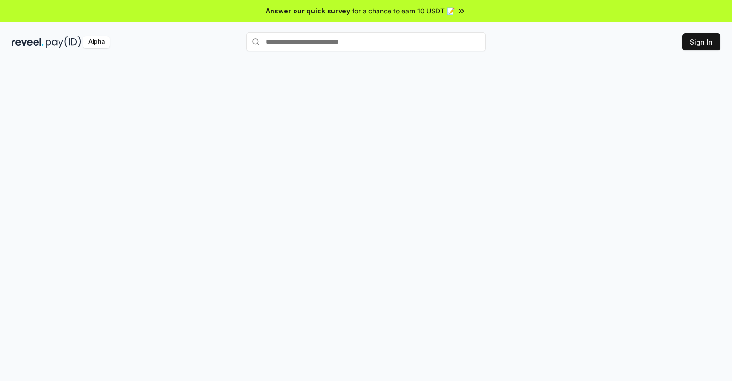  Describe the element at coordinates (96, 42) in the screenshot. I see `div: Alpha` at that location.